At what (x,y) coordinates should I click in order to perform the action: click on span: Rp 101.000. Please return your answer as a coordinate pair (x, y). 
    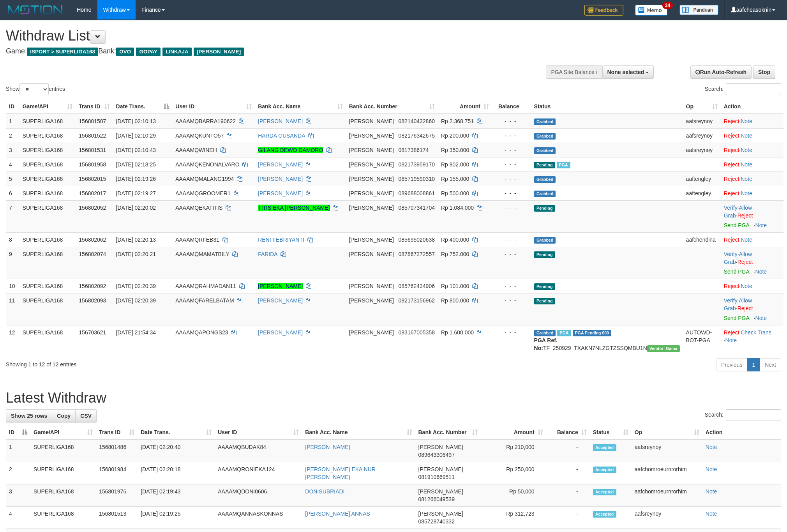
    Looking at the image, I should click on (455, 286).